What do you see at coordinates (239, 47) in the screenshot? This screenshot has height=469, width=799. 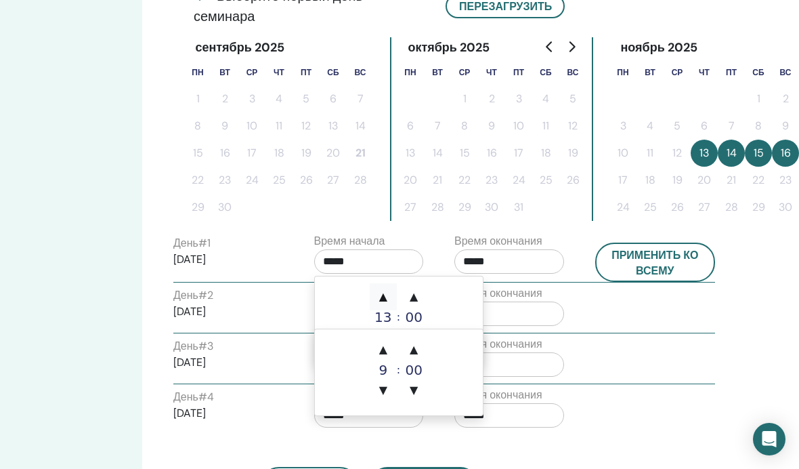 I see `font: сентябрь 2025` at bounding box center [239, 47].